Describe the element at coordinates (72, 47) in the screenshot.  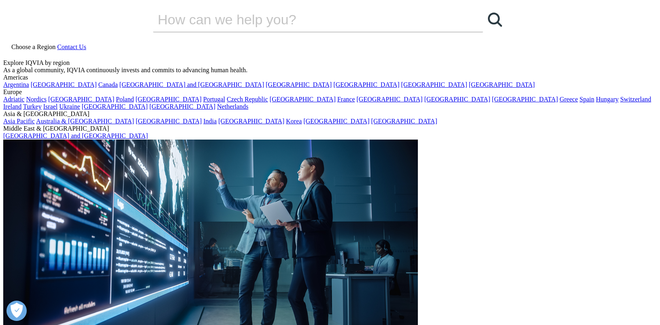
I see `span: Contact Us` at that location.